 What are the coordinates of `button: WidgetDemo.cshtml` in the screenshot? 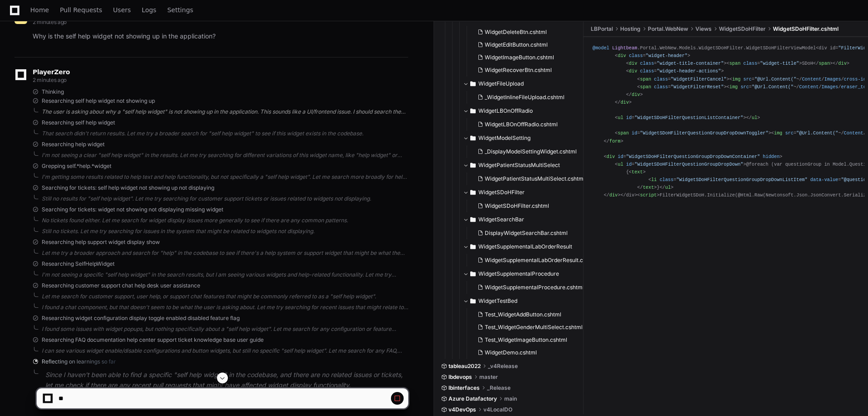 It's located at (533, 353).